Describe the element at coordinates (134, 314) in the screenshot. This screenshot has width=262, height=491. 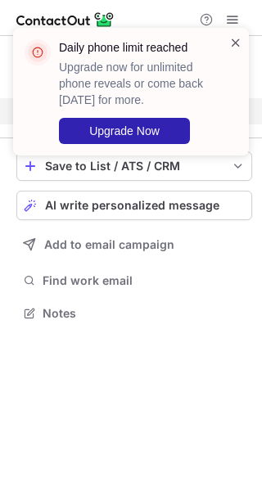
I see `button: Notes` at that location.